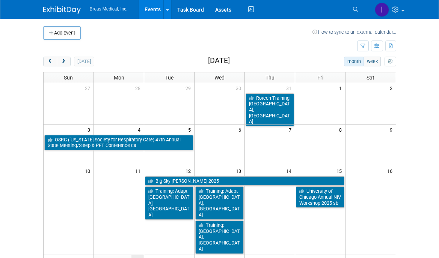 The width and height of the screenshot is (439, 258). Describe the element at coordinates (370, 78) in the screenshot. I see `span: Sat` at that location.